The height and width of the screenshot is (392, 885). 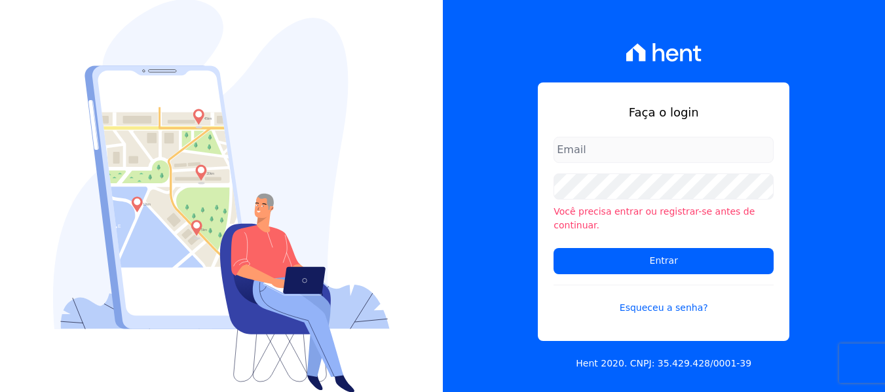 What do you see at coordinates (664, 219) in the screenshot?
I see `li: Você precisa entrar ou registrar-se antes de continuar.` at bounding box center [664, 219].